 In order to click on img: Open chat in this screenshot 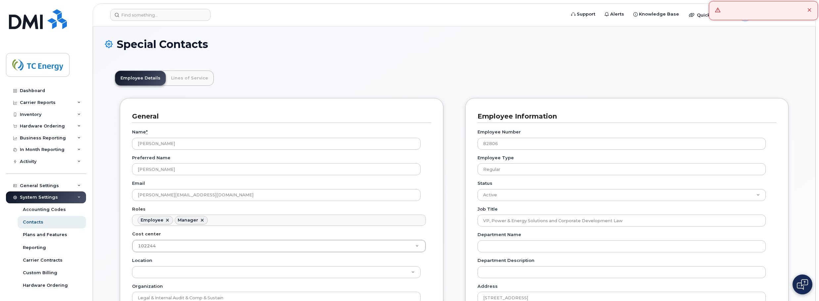, I will do `click(802, 284)`.